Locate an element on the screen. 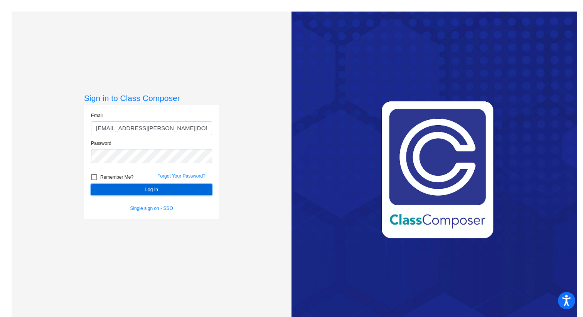  a: Single sign on - SSO is located at coordinates (151, 209).